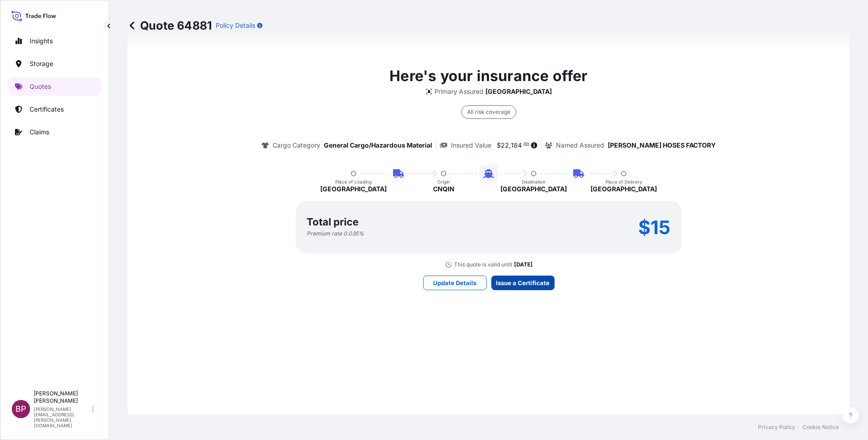 The width and height of the screenshot is (868, 440). I want to click on p: Premium rate 0.035 %, so click(335, 234).